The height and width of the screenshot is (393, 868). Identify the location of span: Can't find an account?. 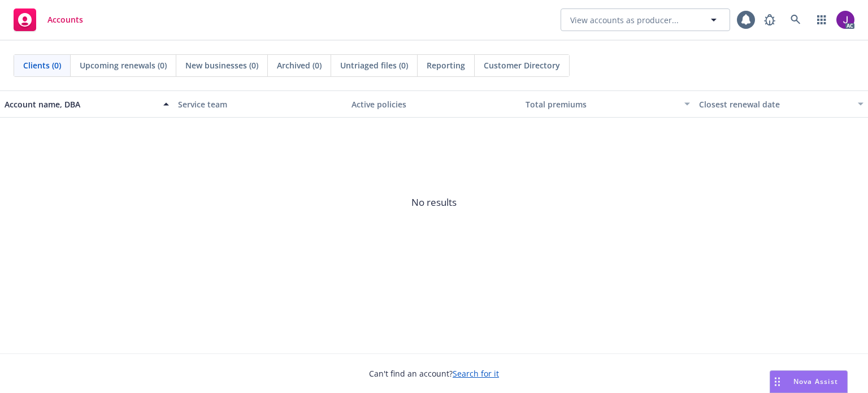
(434, 373).